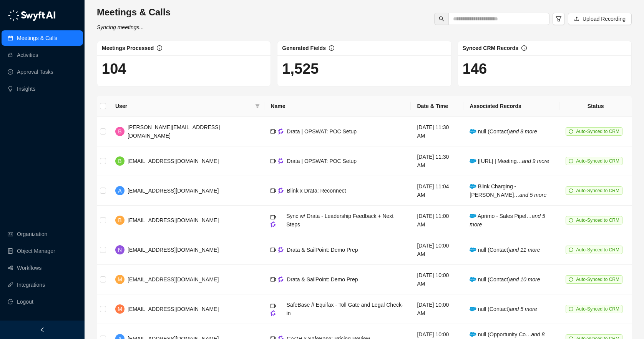 The width and height of the screenshot is (644, 339). Describe the element at coordinates (536, 161) in the screenshot. I see `i: and 9 more` at that location.